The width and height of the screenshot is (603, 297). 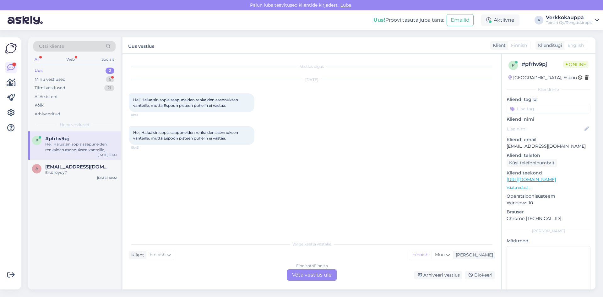 I want to click on div: Aktiivne, so click(x=501, y=20).